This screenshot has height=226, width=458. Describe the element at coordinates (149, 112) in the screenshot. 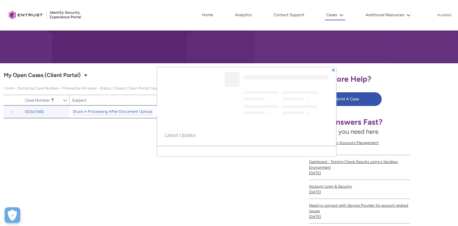

I see `table: My Open Cases (Client Portal)` at that location.